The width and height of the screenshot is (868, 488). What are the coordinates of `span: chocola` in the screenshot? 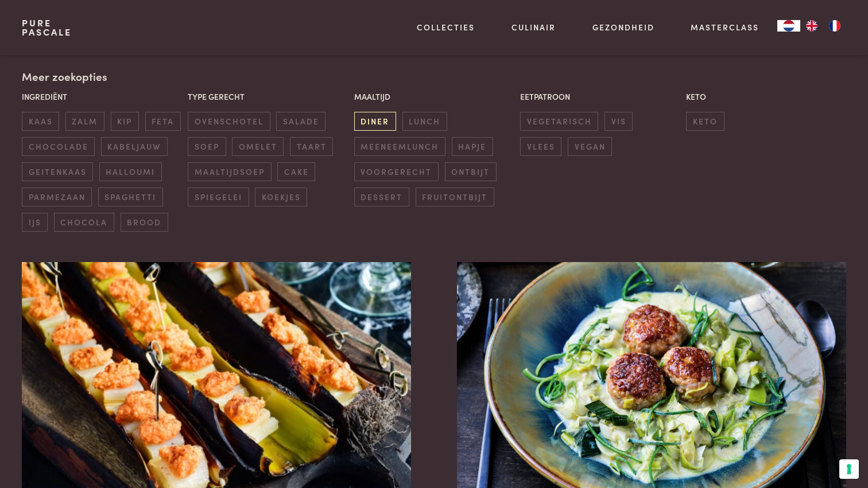 It's located at (84, 222).